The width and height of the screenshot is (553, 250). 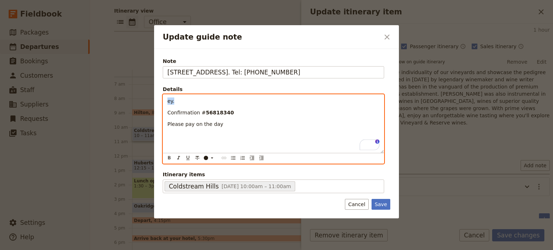 I want to click on span: Coldstream Hills, so click(x=194, y=187).